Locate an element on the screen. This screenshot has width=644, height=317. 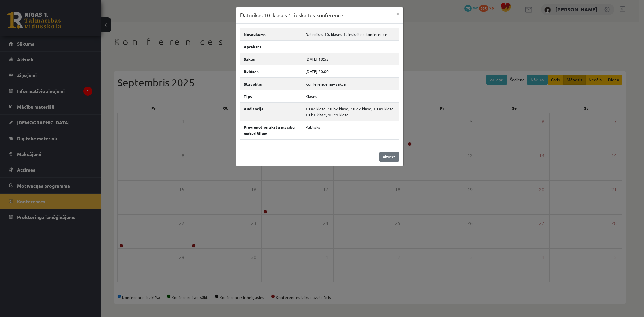
th: Pievienot ierakstu mācību materiāliem is located at coordinates (271, 130).